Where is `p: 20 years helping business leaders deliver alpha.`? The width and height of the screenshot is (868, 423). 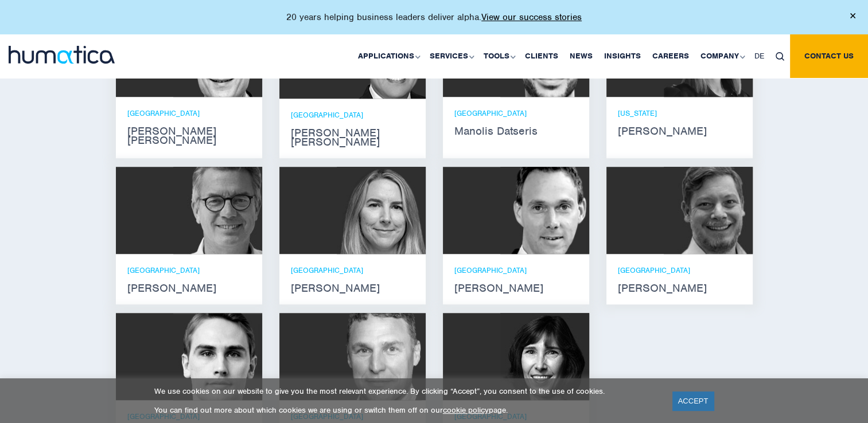
p: 20 years helping business leaders deliver alpha. is located at coordinates (434, 17).